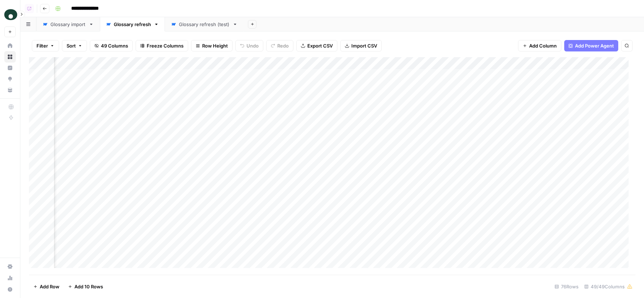 This screenshot has width=644, height=298. I want to click on a: Glossary refresh, so click(132, 24).